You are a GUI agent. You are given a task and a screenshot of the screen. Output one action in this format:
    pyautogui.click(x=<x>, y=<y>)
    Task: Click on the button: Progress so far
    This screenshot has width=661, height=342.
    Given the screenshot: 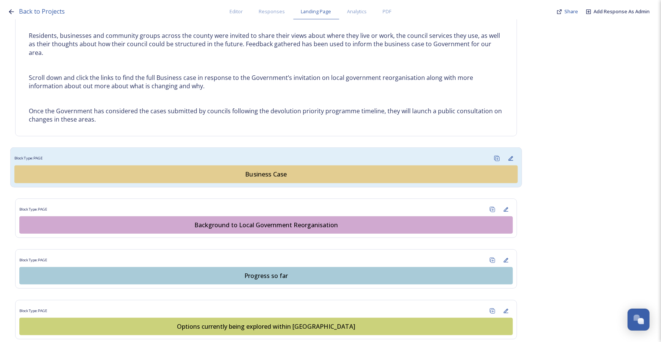 What is the action you would take?
    pyautogui.click(x=266, y=276)
    